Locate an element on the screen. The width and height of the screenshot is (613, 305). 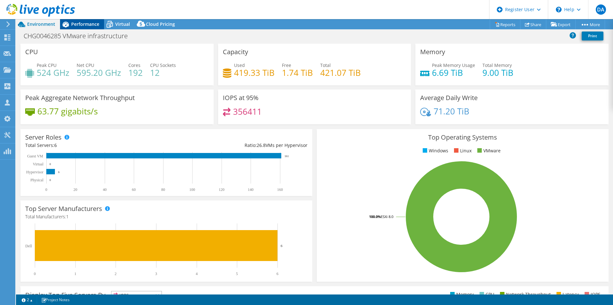
h4: Total Manufacturers: is located at coordinates (166, 217).